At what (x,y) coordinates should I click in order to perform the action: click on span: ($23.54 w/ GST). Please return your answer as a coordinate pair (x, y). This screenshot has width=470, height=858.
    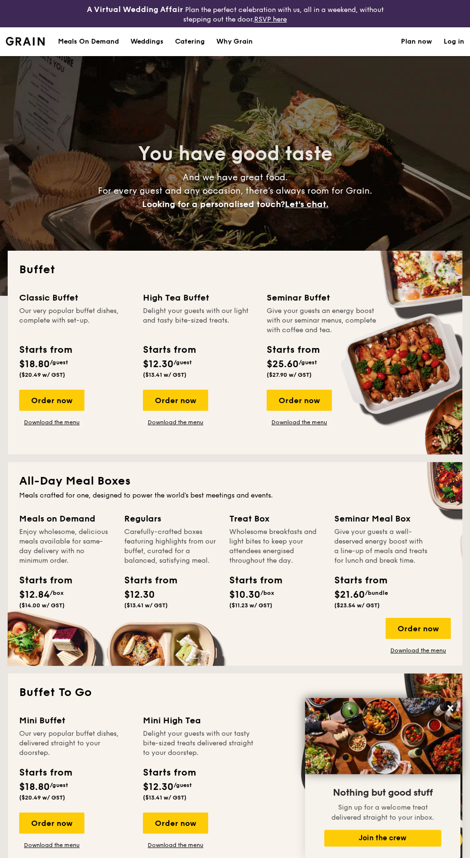
    Looking at the image, I should click on (356, 605).